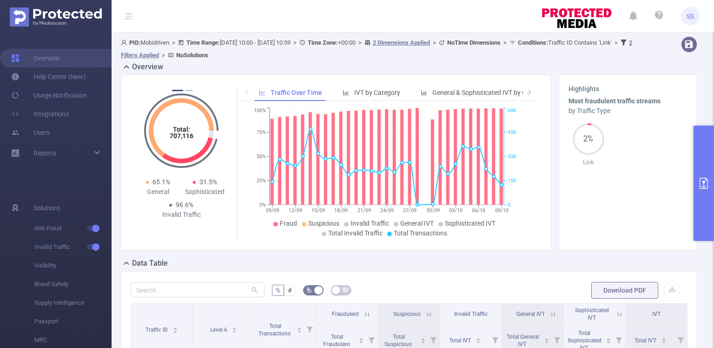 This screenshot has width=714, height=348. What do you see at coordinates (288, 223) in the screenshot?
I see `span: Fraud` at bounding box center [288, 223].